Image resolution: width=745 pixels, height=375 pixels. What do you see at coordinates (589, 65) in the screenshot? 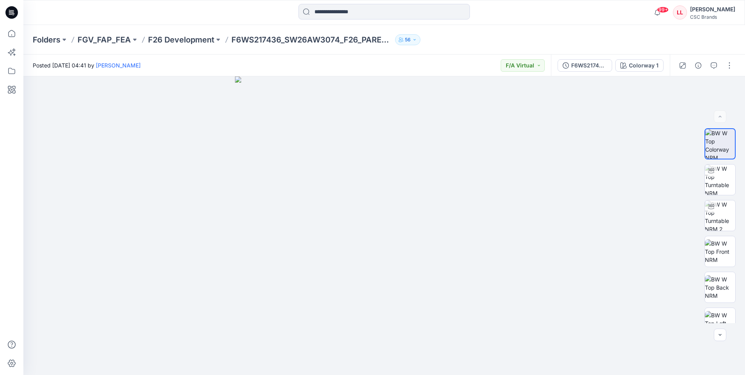
I see `div: F6WS217436_SW26AW3074_F26_PAREL_VFA2` at bounding box center [589, 65].